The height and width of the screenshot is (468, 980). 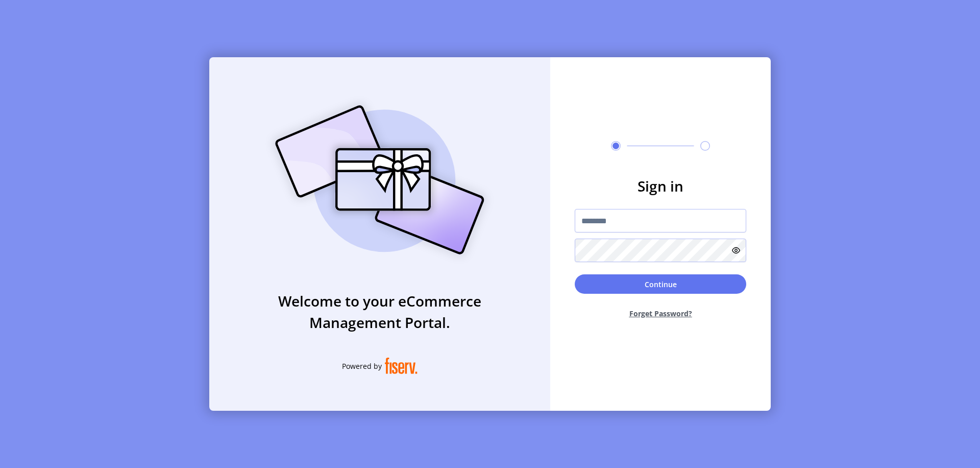 What do you see at coordinates (660, 284) in the screenshot?
I see `button: Continue` at bounding box center [660, 284].